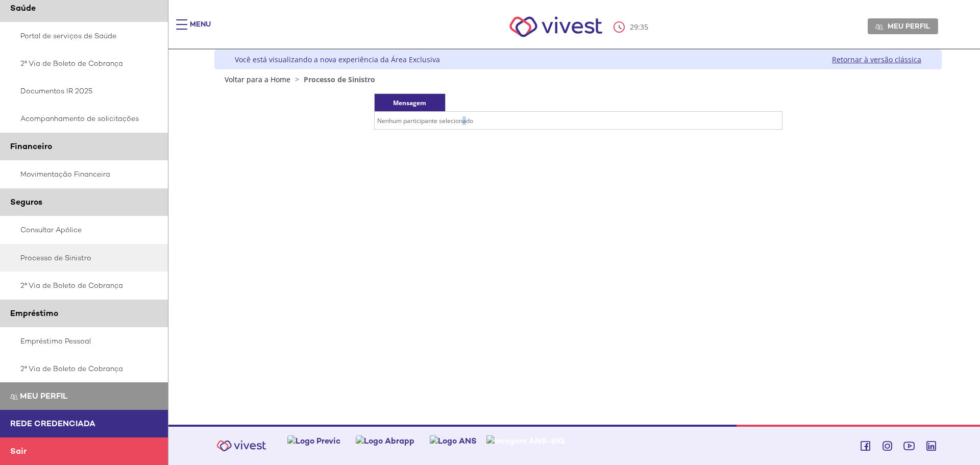 This screenshot has height=465, width=980. Describe the element at coordinates (876, 59) in the screenshot. I see `a: Retornar à versão clássica` at that location.